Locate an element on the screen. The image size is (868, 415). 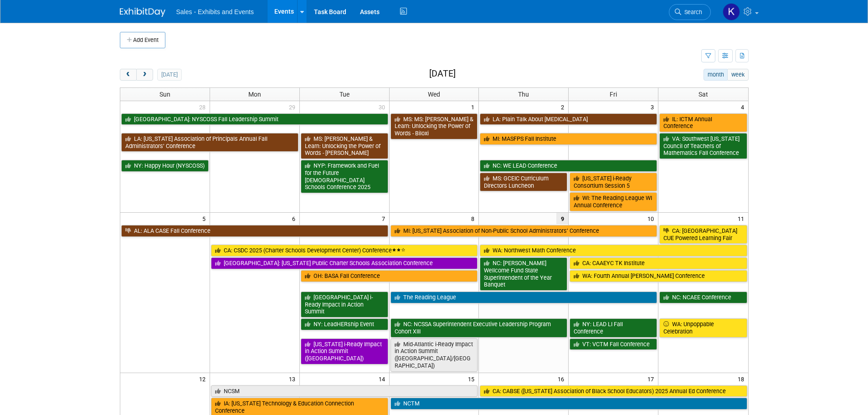
a: NCSM is located at coordinates (345, 392).